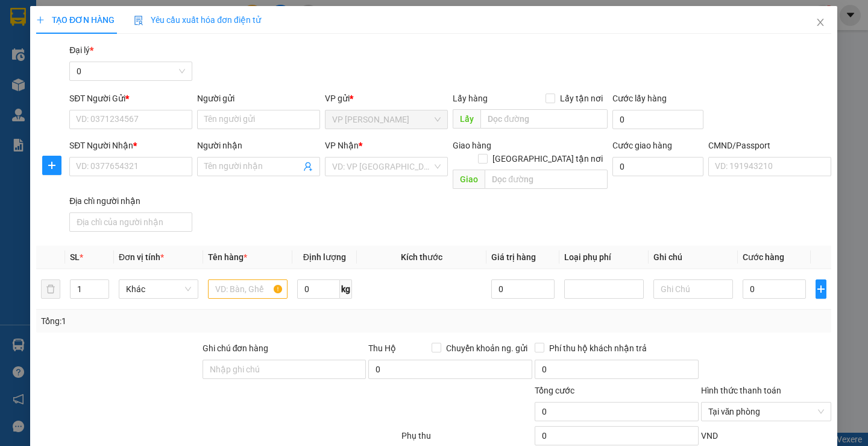 This screenshot has height=446, width=868. What do you see at coordinates (640, 99) in the screenshot?
I see `label: Cước lấy hàng` at bounding box center [640, 99].